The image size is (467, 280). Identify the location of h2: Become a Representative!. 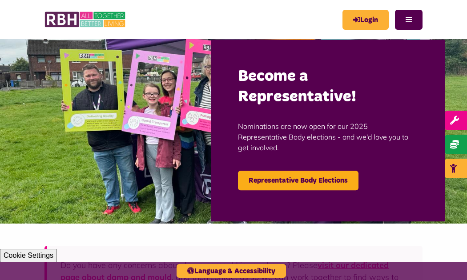
(328, 87).